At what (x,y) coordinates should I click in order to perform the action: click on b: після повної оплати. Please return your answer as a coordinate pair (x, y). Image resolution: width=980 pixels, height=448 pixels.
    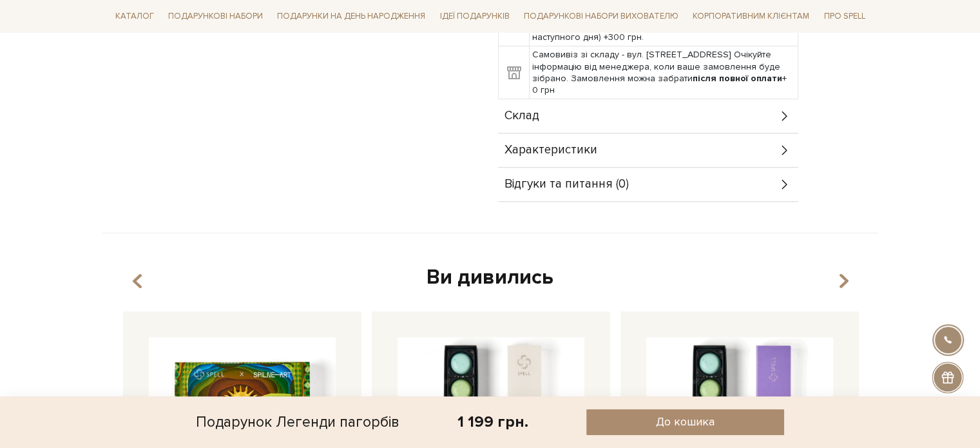
    Looking at the image, I should click on (737, 78).